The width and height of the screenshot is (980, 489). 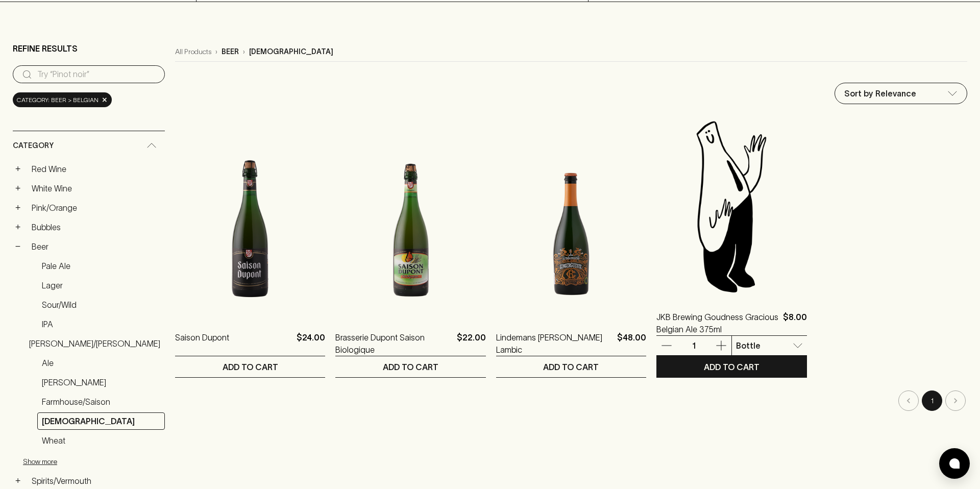 What do you see at coordinates (193, 52) in the screenshot?
I see `a: All Products` at bounding box center [193, 52].